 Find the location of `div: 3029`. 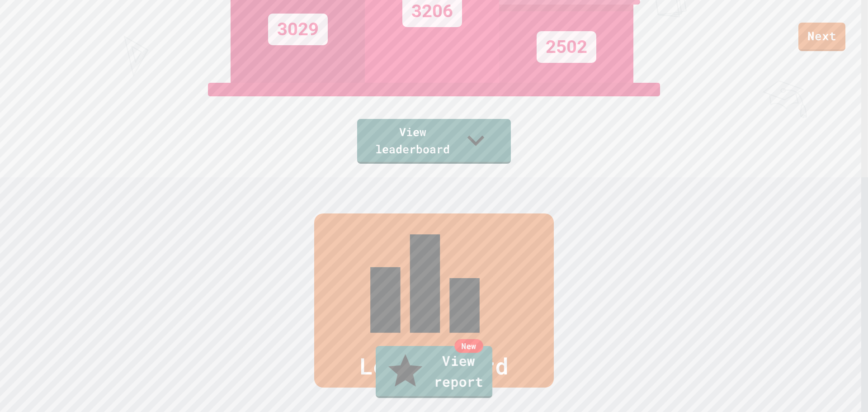

div: 3029 is located at coordinates (298, 29).